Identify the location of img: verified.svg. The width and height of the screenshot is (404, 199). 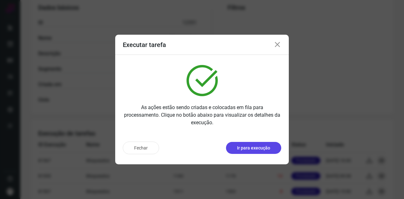
(202, 80).